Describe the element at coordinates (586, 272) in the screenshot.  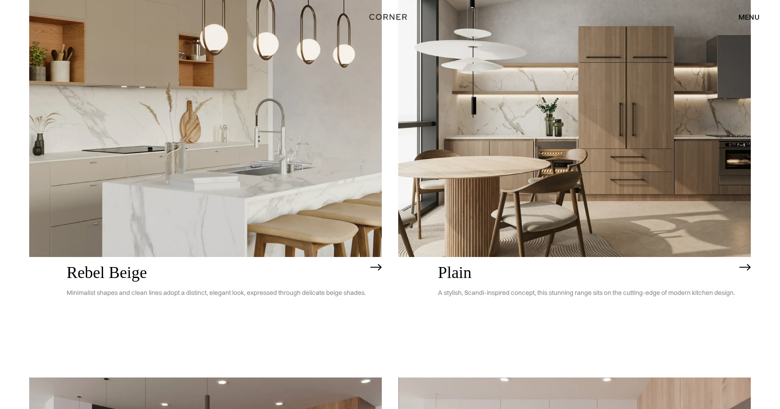
I see `h2: Plain` at that location.